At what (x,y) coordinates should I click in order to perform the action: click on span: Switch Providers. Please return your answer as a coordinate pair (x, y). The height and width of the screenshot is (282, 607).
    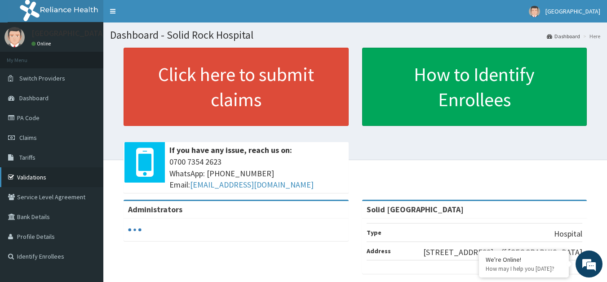
    Looking at the image, I should click on (42, 78).